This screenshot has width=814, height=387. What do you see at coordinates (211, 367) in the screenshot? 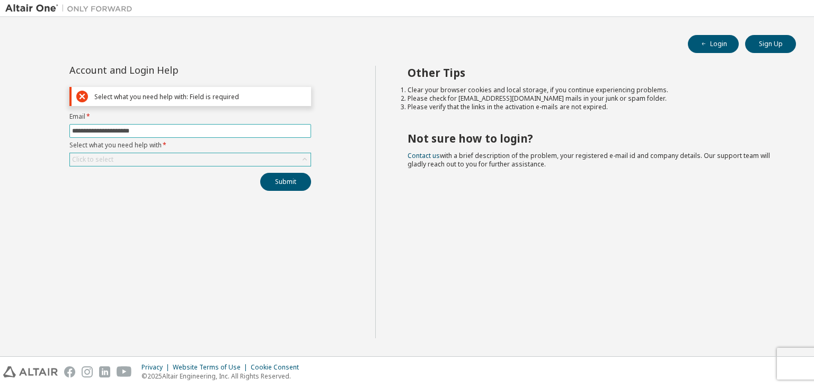
I see `div: Website Terms of Use` at bounding box center [211, 367].